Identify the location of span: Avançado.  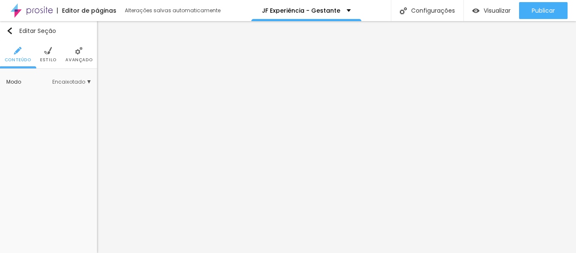
(79, 60).